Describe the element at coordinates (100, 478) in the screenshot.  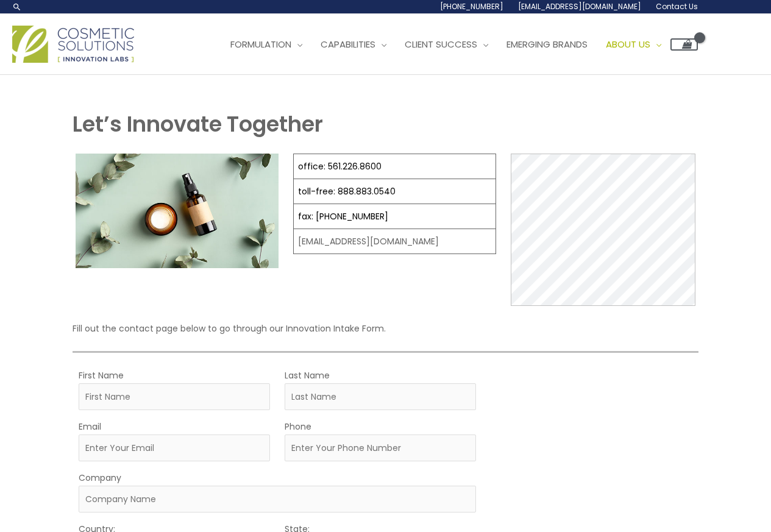
I see `label: Company` at that location.